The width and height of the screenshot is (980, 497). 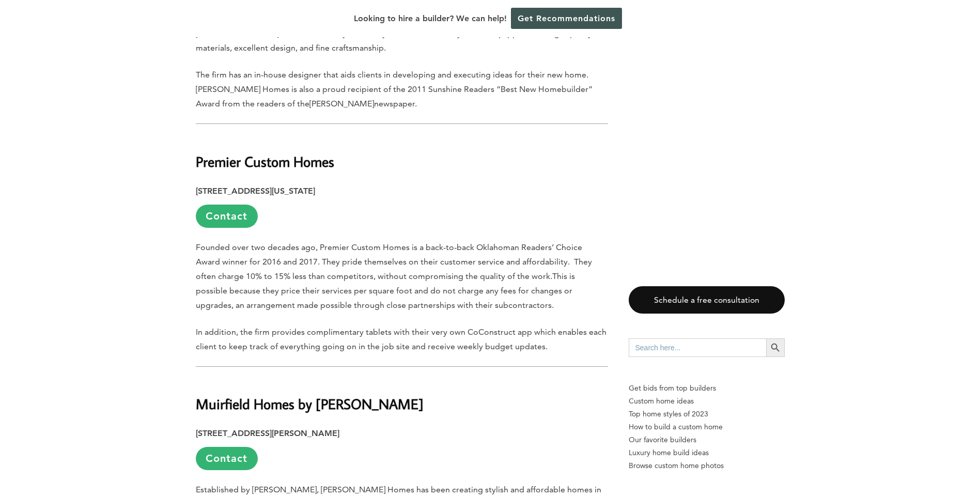 I want to click on a: Get Recommendations, so click(x=566, y=18).